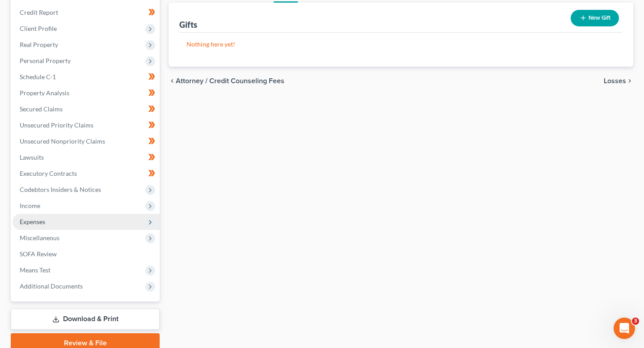 The width and height of the screenshot is (644, 348). What do you see at coordinates (630, 81) in the screenshot?
I see `i: chevron_right` at bounding box center [630, 81].